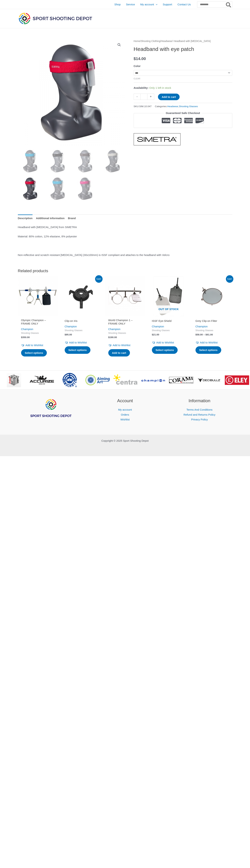 The height and width of the screenshot is (868, 250). What do you see at coordinates (58, 189) in the screenshot?
I see `img: Headband with eye patch - Image 6` at bounding box center [58, 189].